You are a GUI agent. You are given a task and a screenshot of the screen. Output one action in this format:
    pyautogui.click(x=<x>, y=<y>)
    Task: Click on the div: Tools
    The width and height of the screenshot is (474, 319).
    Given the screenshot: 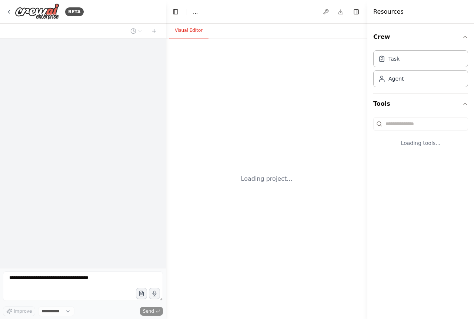 What is the action you would take?
    pyautogui.click(x=420, y=137)
    